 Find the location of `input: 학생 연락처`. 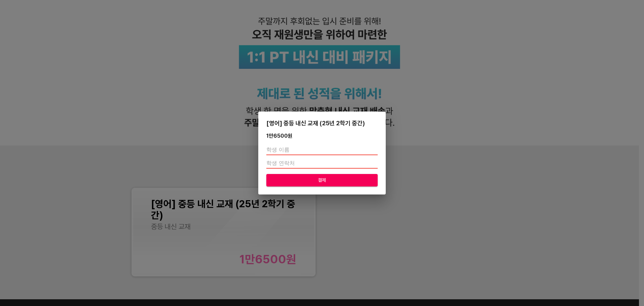

input: 학생 연락처 is located at coordinates (322, 163).